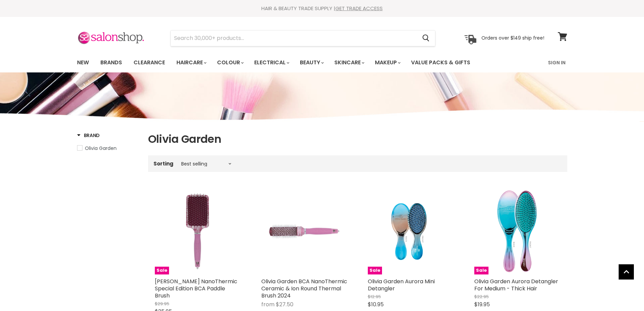 The image size is (644, 311). I want to click on a: Olivia Garden, so click(108, 148).